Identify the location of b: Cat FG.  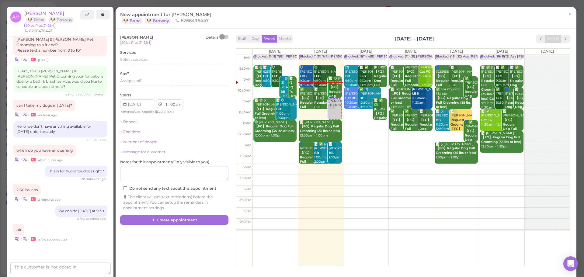
(425, 71).